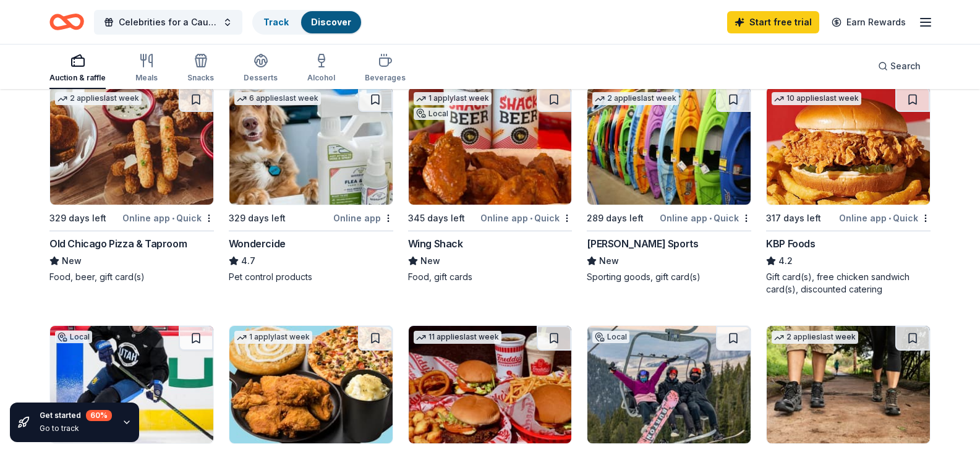 Image resolution: width=980 pixels, height=452 pixels. I want to click on div: Food, beer, gift card(s), so click(132, 277).